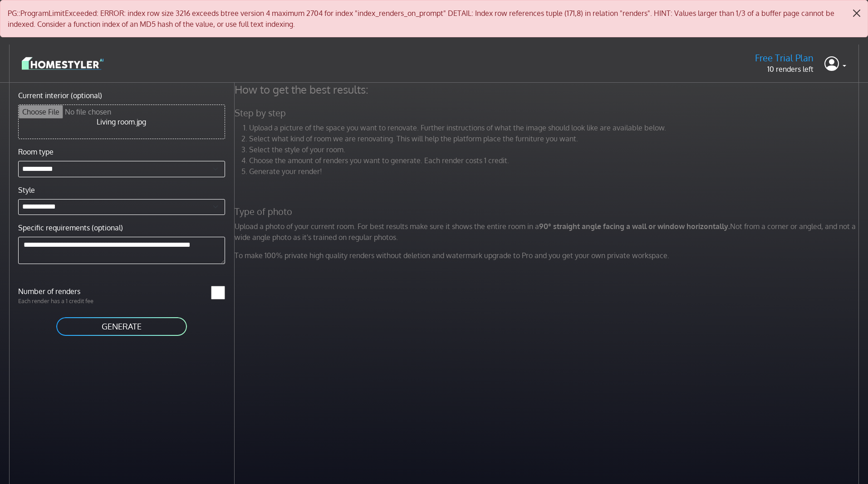 The width and height of the screenshot is (868, 484). I want to click on li: Select what kind of room we are renovating. This will help the platform place the furniture you w..., so click(555, 138).